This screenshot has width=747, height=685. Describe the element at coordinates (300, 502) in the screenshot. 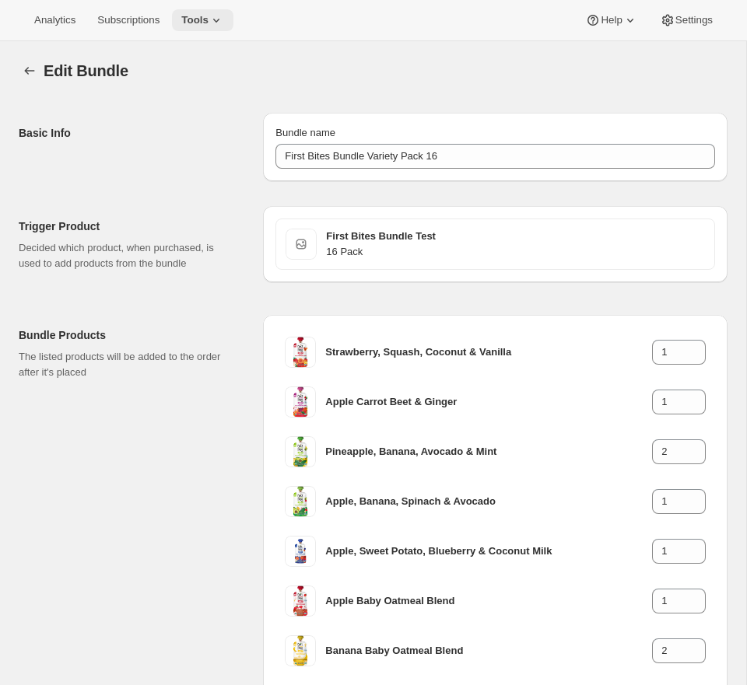

I see `img: BABY_APPLEBANANASPINACHAVO_BFVABSA01-1223A_FRONT.png` at that location.